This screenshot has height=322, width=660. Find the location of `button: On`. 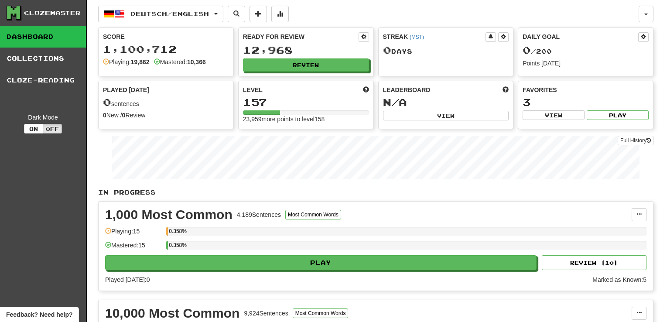

button: On is located at coordinates (34, 129).